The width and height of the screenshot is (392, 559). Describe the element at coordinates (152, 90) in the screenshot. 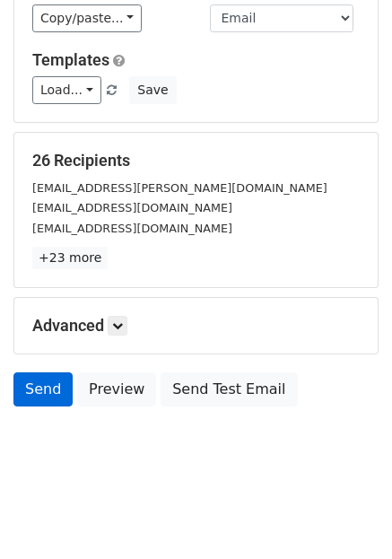

I see `button: Save` at that location.